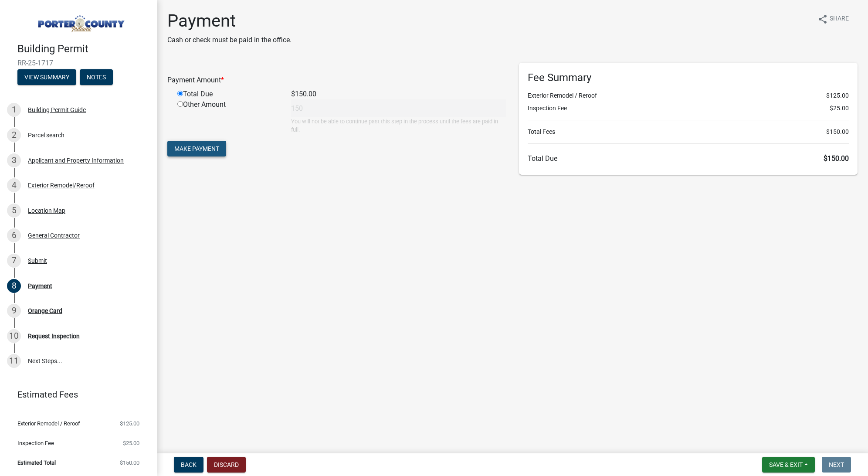  Describe the element at coordinates (84, 48) in the screenshot. I see `h4: Building Permit` at that location.